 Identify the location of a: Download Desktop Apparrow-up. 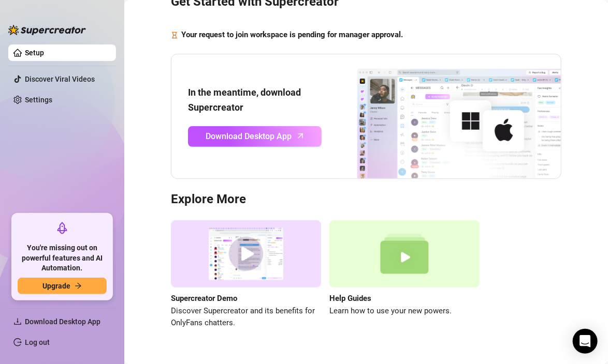
(255, 136).